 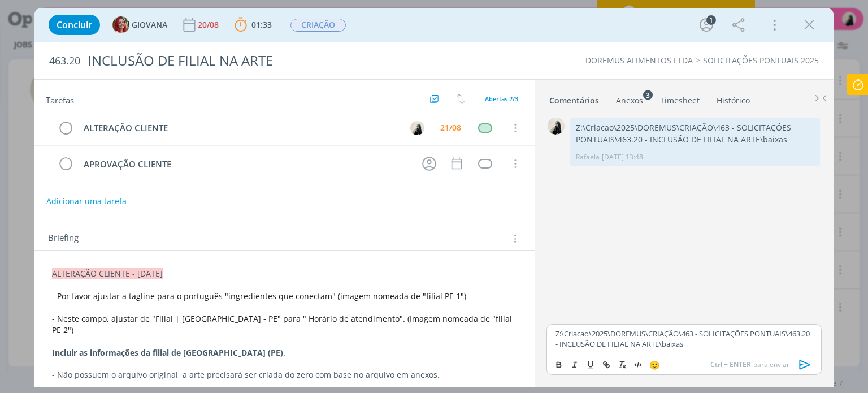 I want to click on a: DOREMUS ALIMENTOS LTDA, so click(x=639, y=60).